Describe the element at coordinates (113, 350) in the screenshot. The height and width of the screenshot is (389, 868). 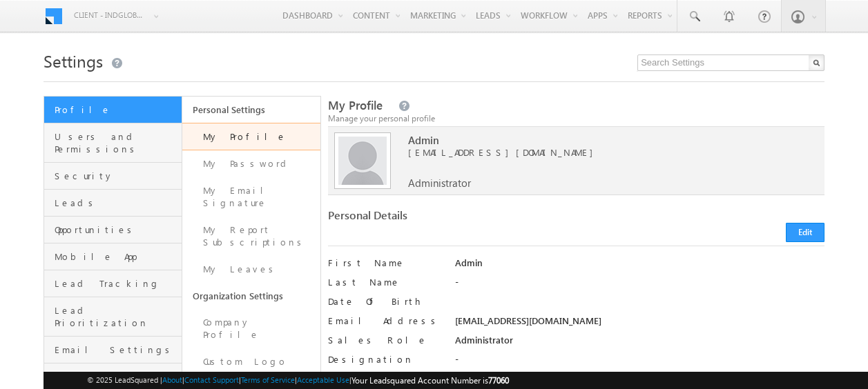
I see `a: Email Settings` at that location.